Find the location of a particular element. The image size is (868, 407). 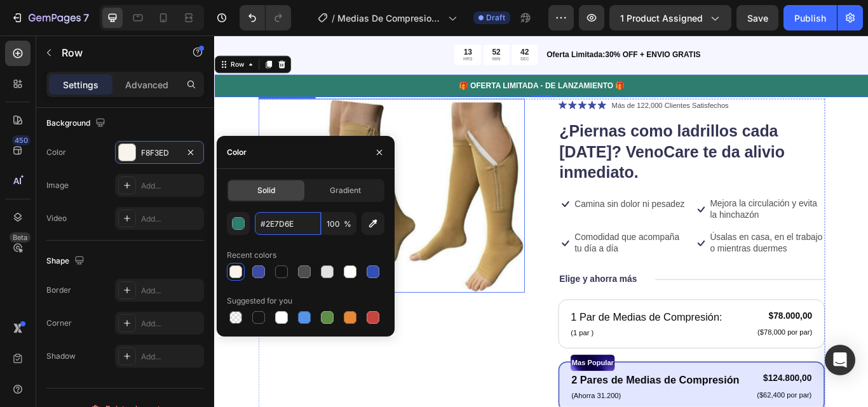

p: Oferta Limitada:30% OFF + ENVIO GRATIS is located at coordinates (574, 23).